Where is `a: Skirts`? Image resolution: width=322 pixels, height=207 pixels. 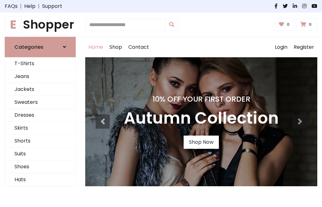
a: Skirts is located at coordinates (40, 128).